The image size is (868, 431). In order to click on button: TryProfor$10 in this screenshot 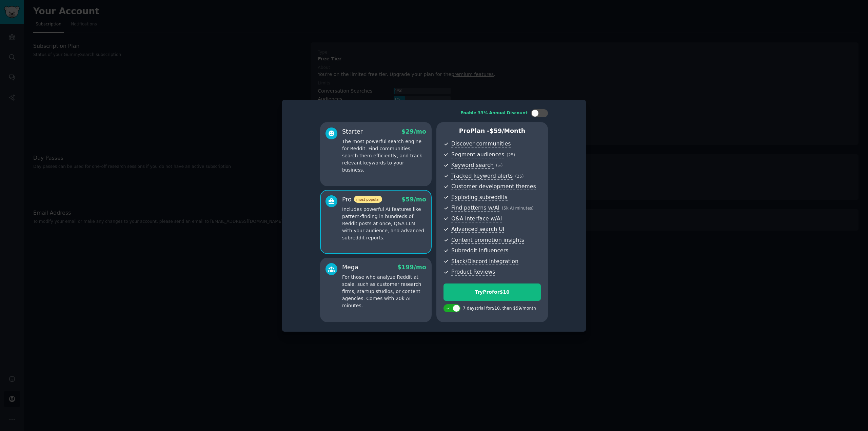, I will do `click(492, 292)`.